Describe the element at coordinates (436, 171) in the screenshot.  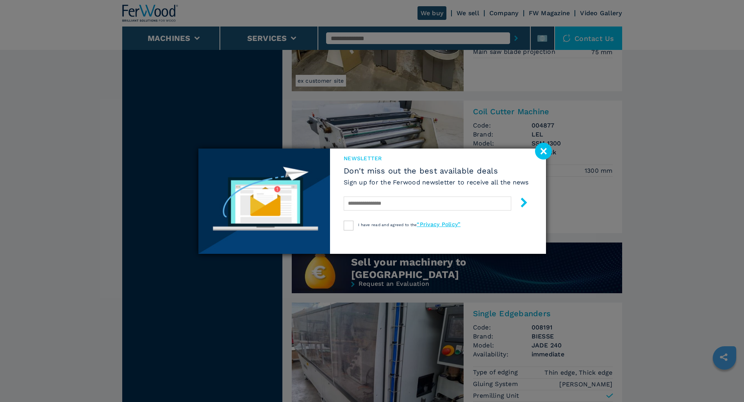
I see `span: Don't miss out the best available deals` at that location.